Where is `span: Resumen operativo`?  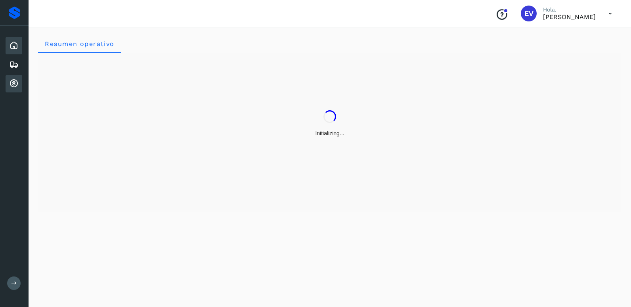
span: Resumen operativo is located at coordinates (79, 44).